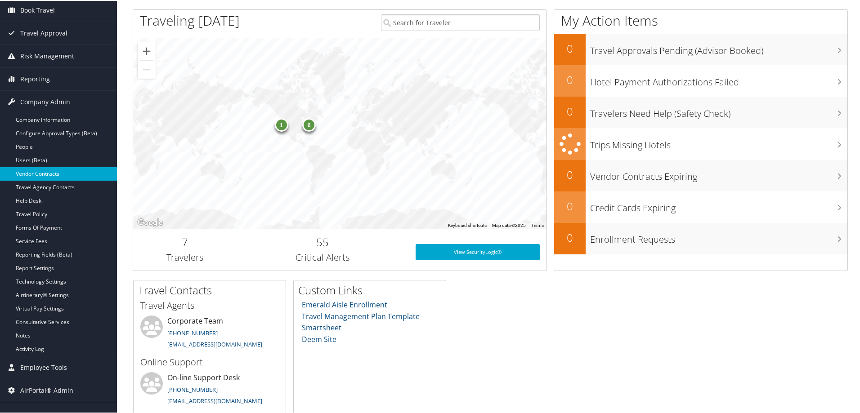  Describe the element at coordinates (35, 78) in the screenshot. I see `span: Reporting` at that location.